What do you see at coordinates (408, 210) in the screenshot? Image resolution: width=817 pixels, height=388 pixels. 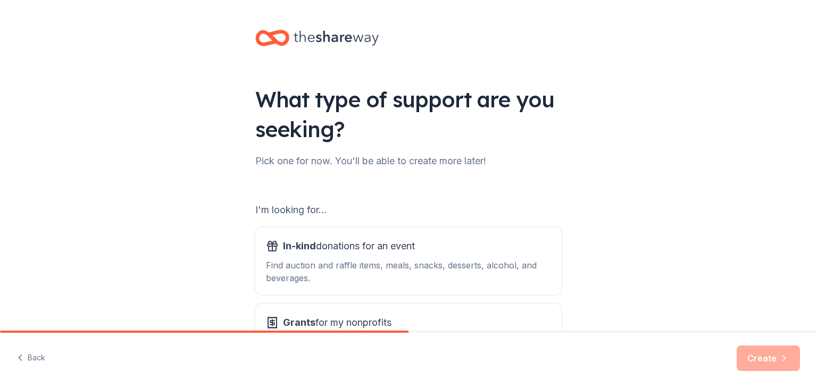 I see `div: I'm looking for...` at bounding box center [408, 210].